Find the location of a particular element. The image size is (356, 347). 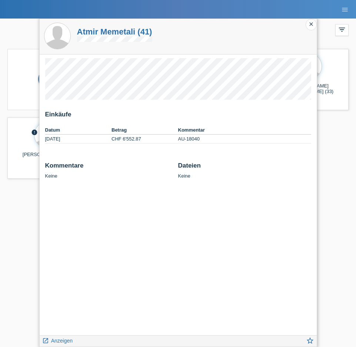

th: Betrag is located at coordinates (145, 130).